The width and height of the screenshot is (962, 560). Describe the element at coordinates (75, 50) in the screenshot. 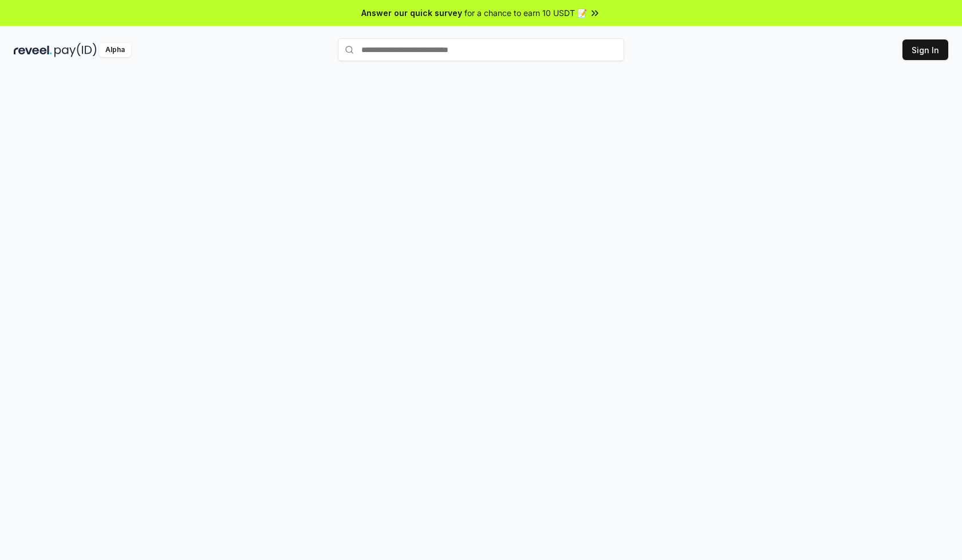

I see `img: pay_id` at that location.